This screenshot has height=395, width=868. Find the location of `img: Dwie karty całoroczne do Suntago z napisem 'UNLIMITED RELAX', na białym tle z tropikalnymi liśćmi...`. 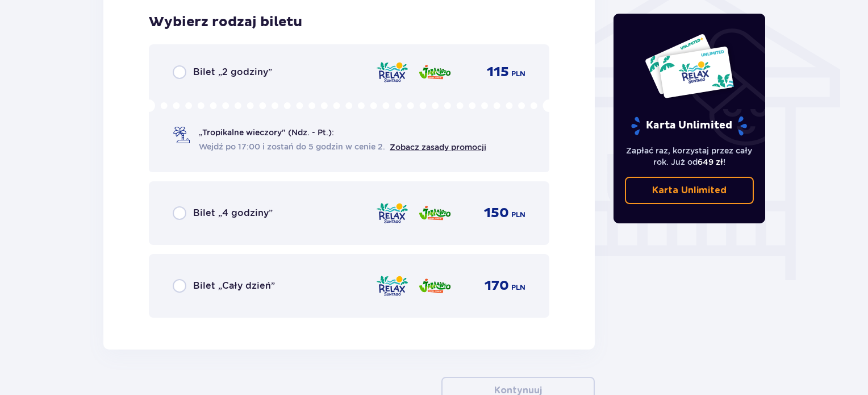

img: Dwie karty całoroczne do Suntago z napisem 'UNLIMITED RELAX', na białym tle z tropikalnymi liśćmi... is located at coordinates (689, 66).